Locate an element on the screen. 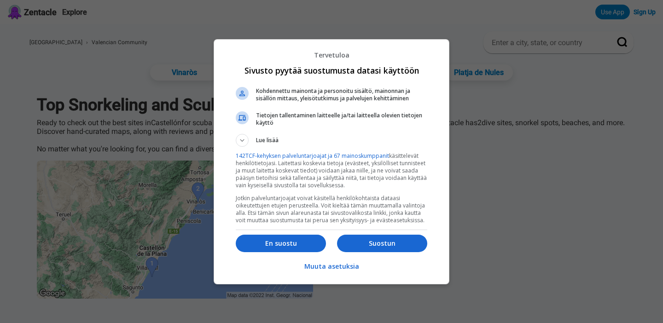  div: Sivusto pyytää suostumusta datasi käyttöön is located at coordinates (332, 162).